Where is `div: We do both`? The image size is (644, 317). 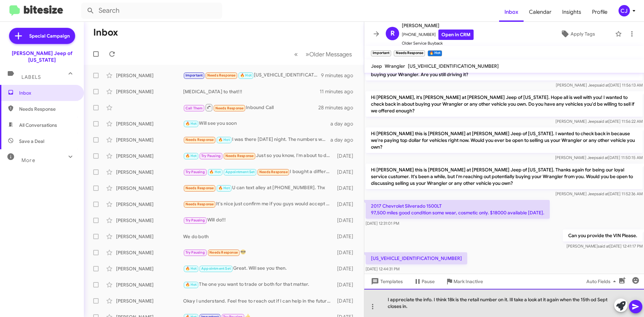
div: We do both is located at coordinates (258, 236).